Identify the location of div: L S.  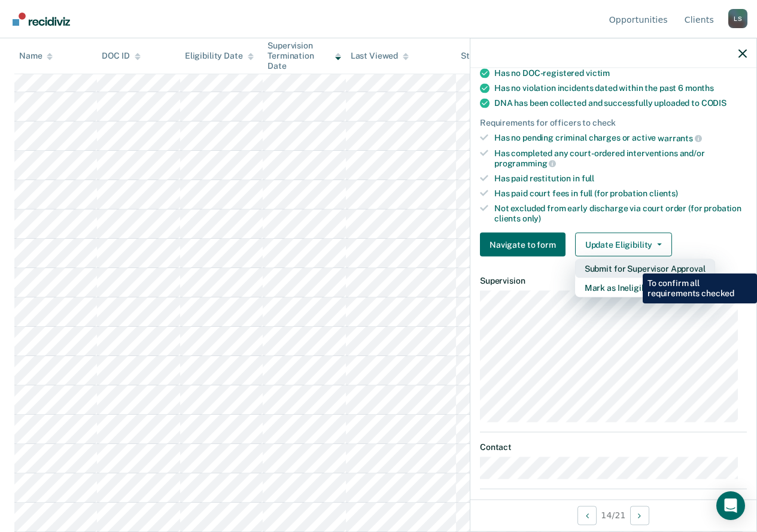
(738, 18).